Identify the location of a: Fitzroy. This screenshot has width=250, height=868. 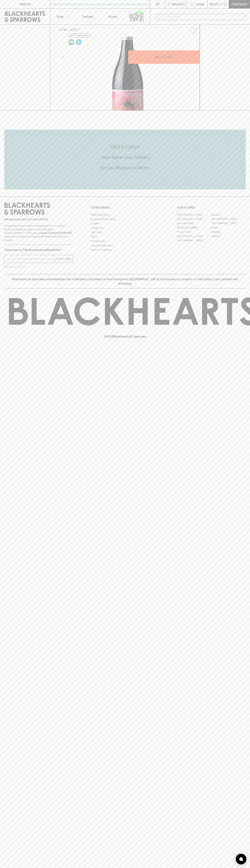
(228, 228).